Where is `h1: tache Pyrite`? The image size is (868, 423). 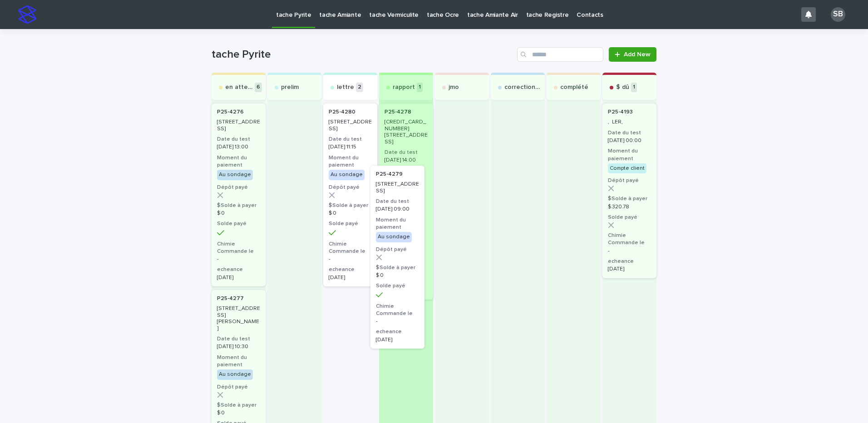
h1: tache Pyrite is located at coordinates (362, 54).